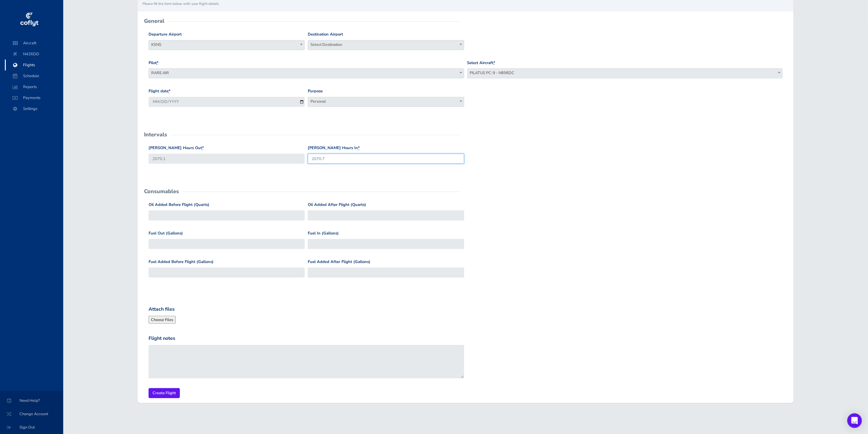 The height and width of the screenshot is (434, 868). Describe the element at coordinates (34, 43) in the screenshot. I see `span: Aircraft` at that location.